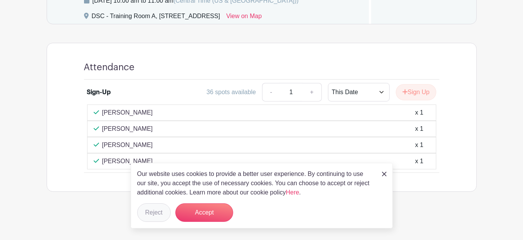  Describe the element at coordinates (231, 92) in the screenshot. I see `div: 36 spots available` at that location.